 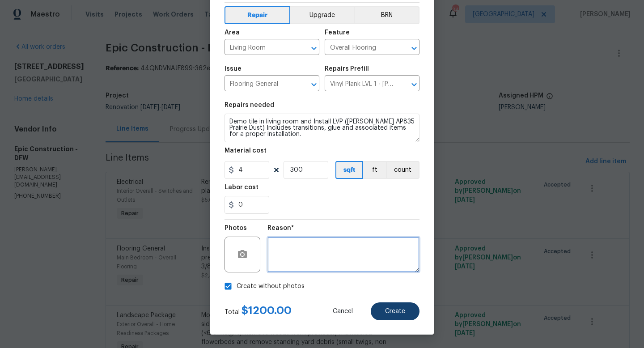 I want to click on h5: Labor cost, so click(x=242, y=187).